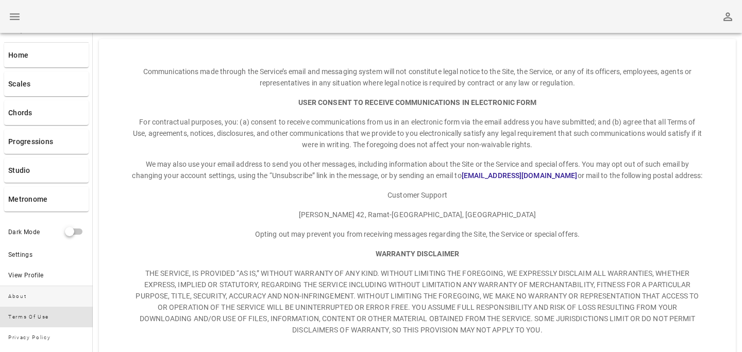 This screenshot has width=742, height=352. I want to click on a: Scales, so click(46, 84).